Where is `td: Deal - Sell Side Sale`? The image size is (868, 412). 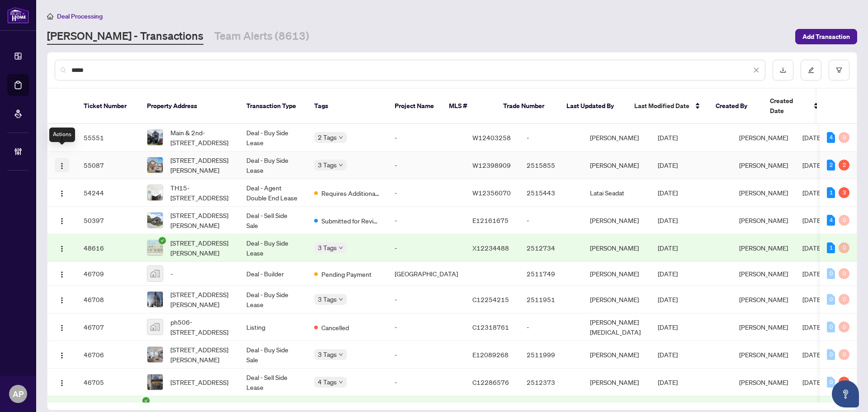 td: Deal - Sell Side Sale is located at coordinates (273, 220).